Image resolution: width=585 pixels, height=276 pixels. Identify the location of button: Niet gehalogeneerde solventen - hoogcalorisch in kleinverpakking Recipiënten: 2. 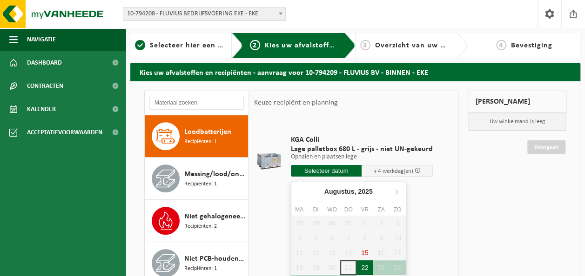
(196, 221).